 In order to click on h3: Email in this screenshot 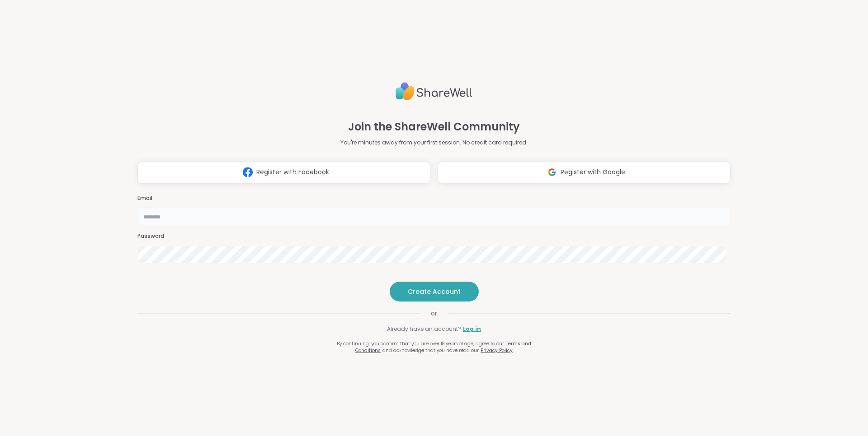, I will do `click(434, 199)`.